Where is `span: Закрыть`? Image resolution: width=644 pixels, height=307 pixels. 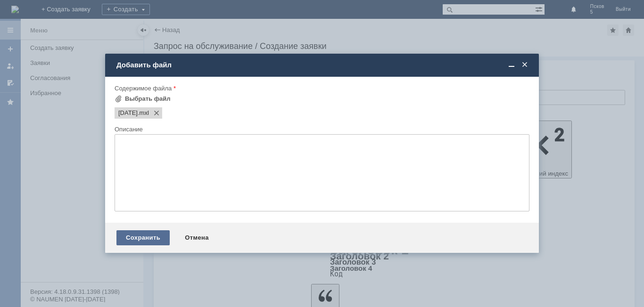 span: Закрыть is located at coordinates (525, 65).